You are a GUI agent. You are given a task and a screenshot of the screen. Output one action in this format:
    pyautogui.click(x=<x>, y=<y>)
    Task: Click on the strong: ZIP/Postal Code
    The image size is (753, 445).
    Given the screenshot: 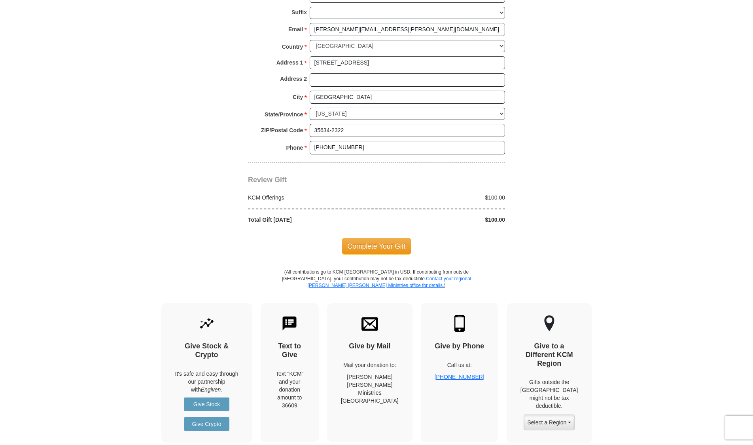 What is the action you would take?
    pyautogui.click(x=282, y=130)
    